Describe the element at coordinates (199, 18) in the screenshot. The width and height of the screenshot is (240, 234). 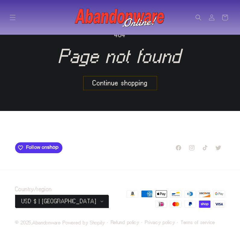
I see `summary: Search` at that location.